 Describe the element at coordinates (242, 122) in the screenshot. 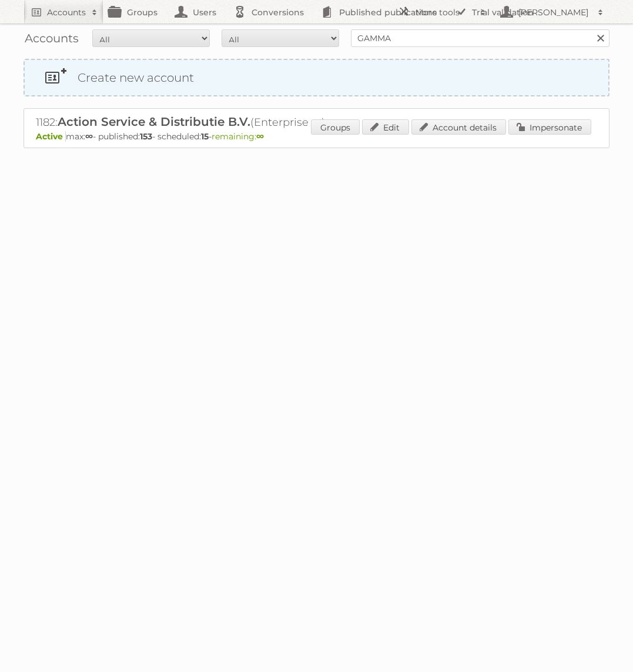

I see `h2: 1182: (Enterprise ∞)` at that location.